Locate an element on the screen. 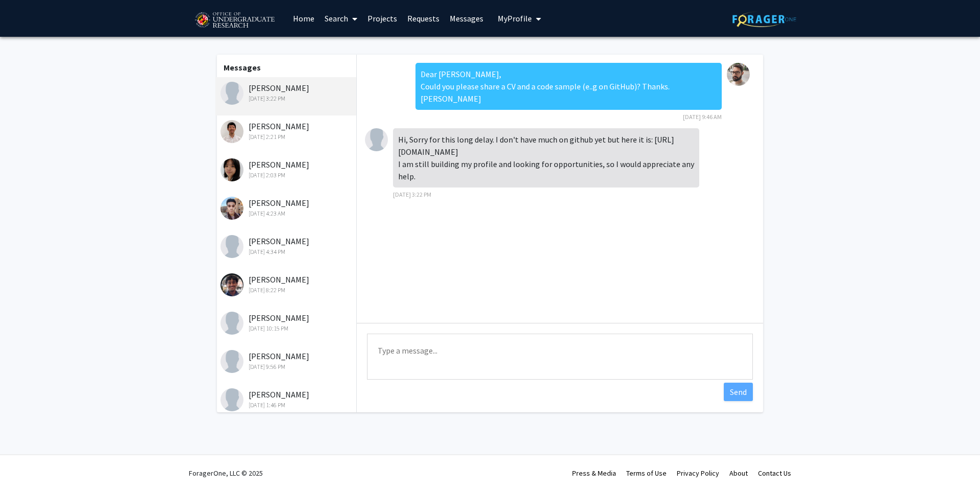 The image size is (980, 491). img: ForagerOne Logo is located at coordinates (764, 19).